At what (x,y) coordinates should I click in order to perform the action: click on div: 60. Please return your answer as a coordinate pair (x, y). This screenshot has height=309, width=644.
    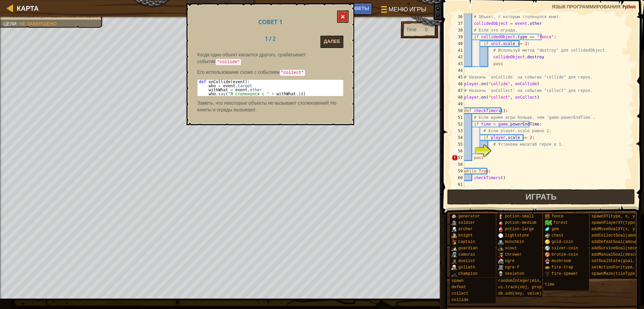
    Looking at the image, I should click on (458, 178).